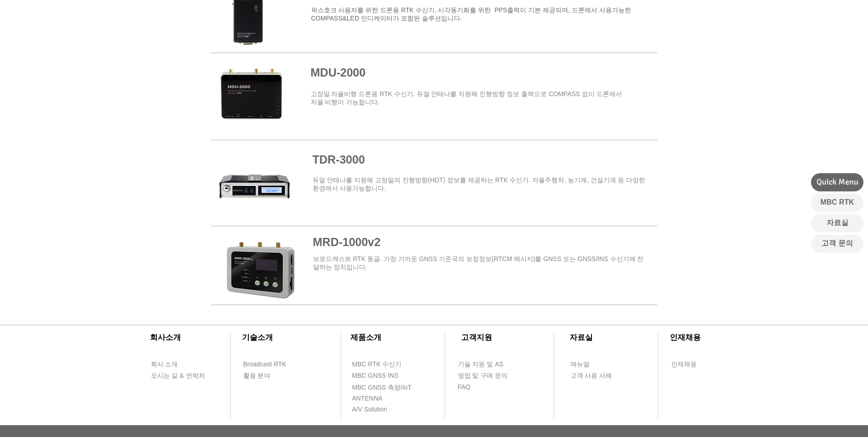 This screenshot has width=868, height=437. Describe the element at coordinates (382, 388) in the screenshot. I see `span: MBC GNSS 측량/IoT` at that location.